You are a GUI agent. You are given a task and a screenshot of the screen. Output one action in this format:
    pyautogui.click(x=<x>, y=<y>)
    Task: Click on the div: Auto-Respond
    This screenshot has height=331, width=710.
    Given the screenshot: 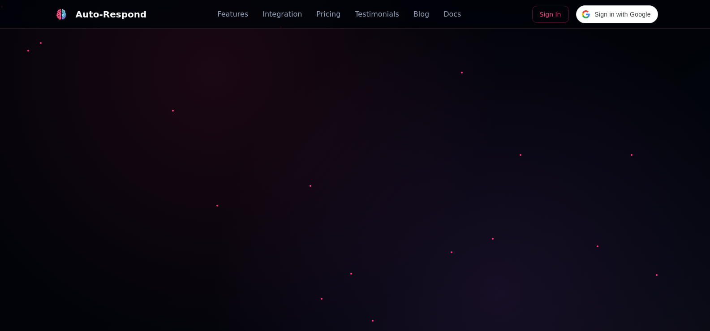 What is the action you would take?
    pyautogui.click(x=111, y=14)
    